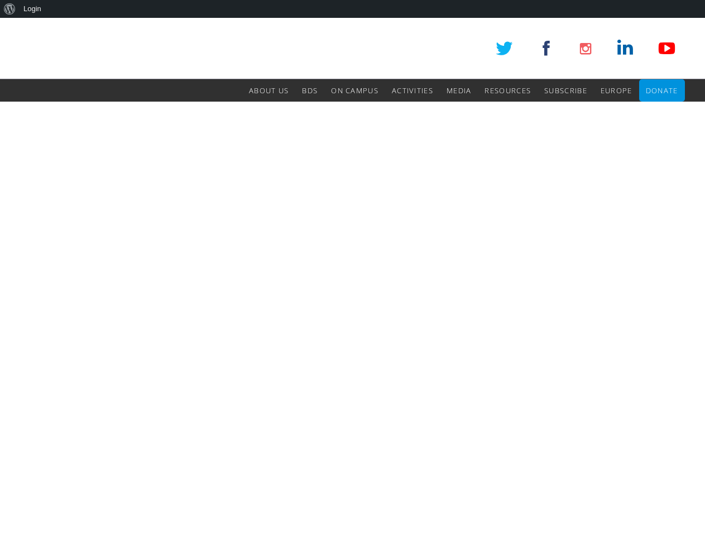 The image size is (705, 536). What do you see at coordinates (566, 90) in the screenshot?
I see `a: Subscribe` at bounding box center [566, 90].